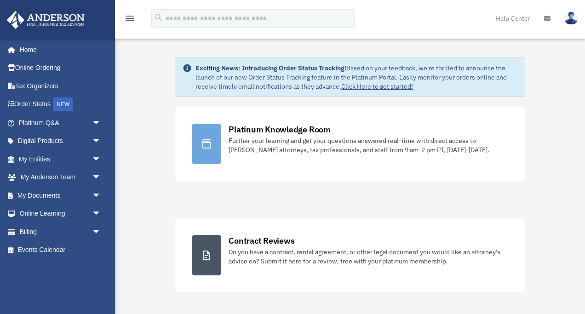 The height and width of the screenshot is (314, 585). I want to click on div: Based on your feedback, we're thrilled to announce the launch of our new Order Status Tracking fe..., so click(356, 77).